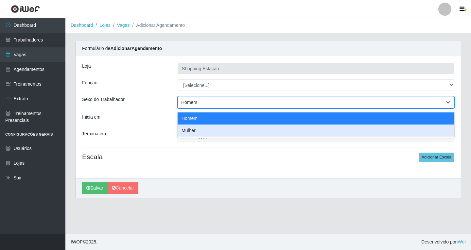 The width and height of the screenshot is (471, 250). What do you see at coordinates (123, 188) in the screenshot?
I see `a: Cancelar` at bounding box center [123, 188].